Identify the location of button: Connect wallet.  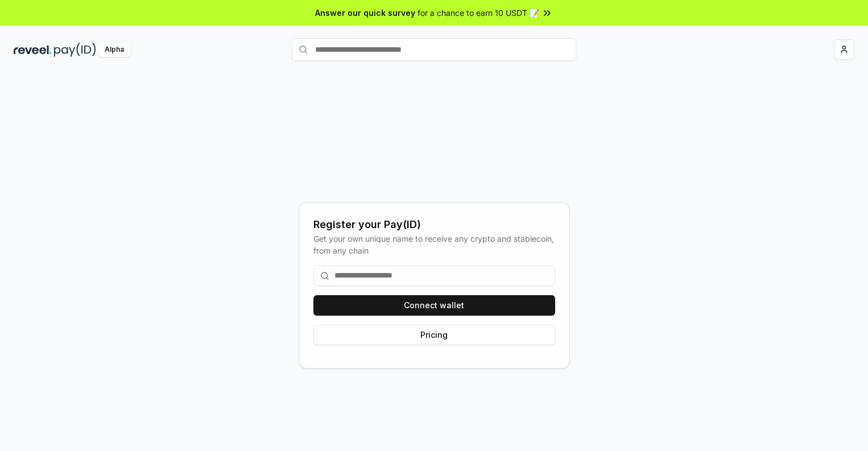
(434, 305).